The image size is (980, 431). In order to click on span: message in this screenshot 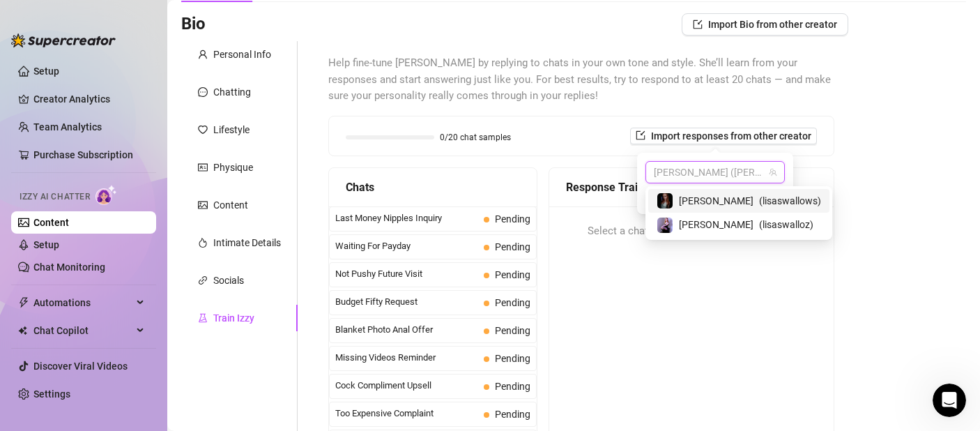, I will do `click(203, 92)`.